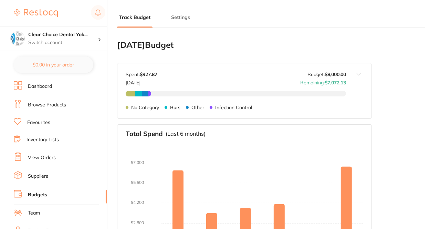 The image size is (439, 229). I want to click on p: (Last 6 months), so click(186, 134).